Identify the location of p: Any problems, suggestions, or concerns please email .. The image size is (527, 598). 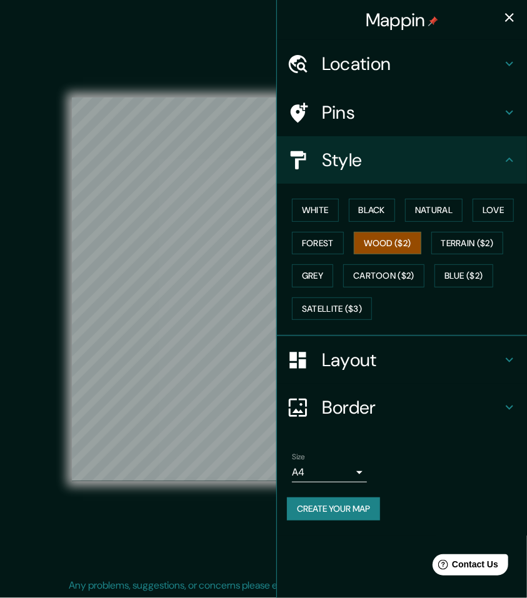
(261, 585).